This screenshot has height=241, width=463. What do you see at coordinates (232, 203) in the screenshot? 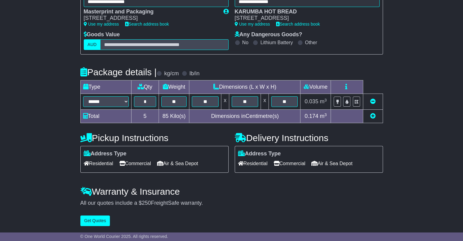
I see `div: All our quotes include a $ FreightSafe warranty.` at bounding box center [232, 203].